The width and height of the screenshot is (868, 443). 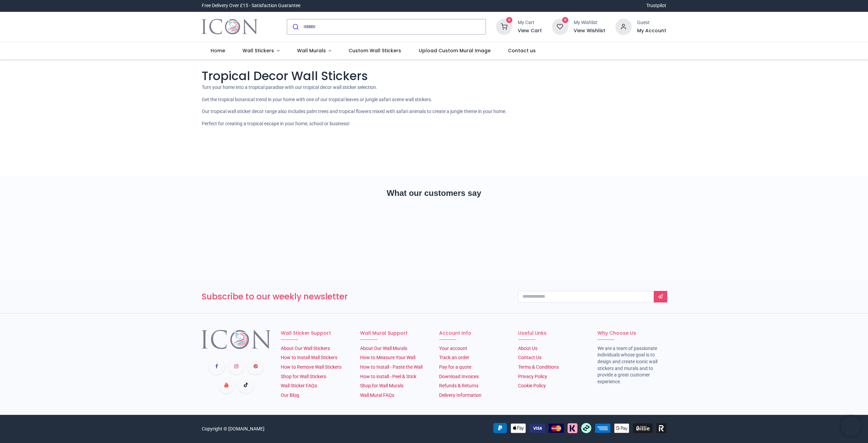 I want to click on p: Our tropical wall sticker decor range also Includes palm trees and tropical flowers mixed with sa..., so click(x=434, y=112).